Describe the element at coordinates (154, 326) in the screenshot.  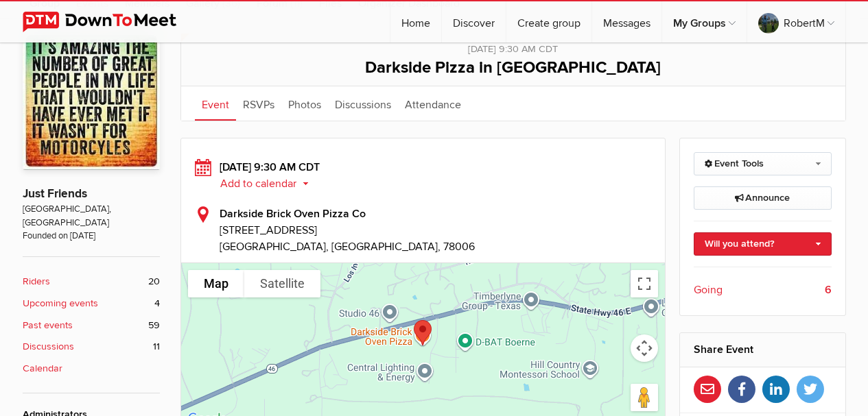
I see `span: 59` at that location.